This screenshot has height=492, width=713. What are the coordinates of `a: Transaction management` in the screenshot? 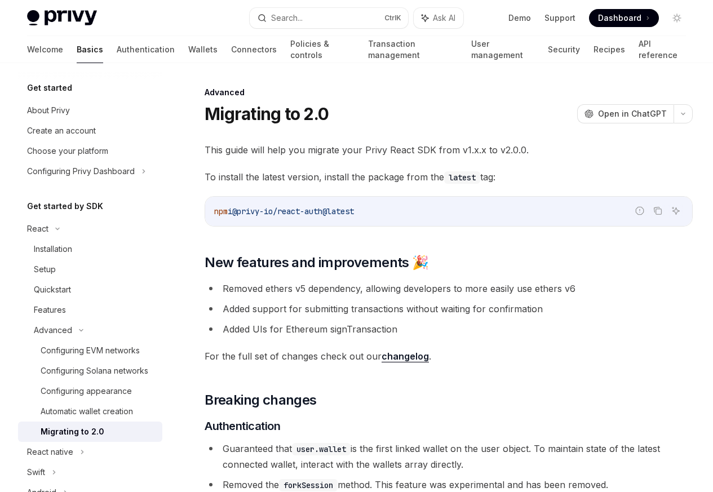 It's located at (412, 50).